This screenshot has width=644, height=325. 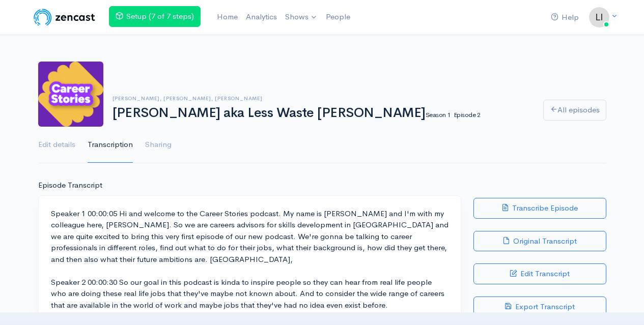 What do you see at coordinates (540, 242) in the screenshot?
I see `a: Original Transcript` at bounding box center [540, 242].